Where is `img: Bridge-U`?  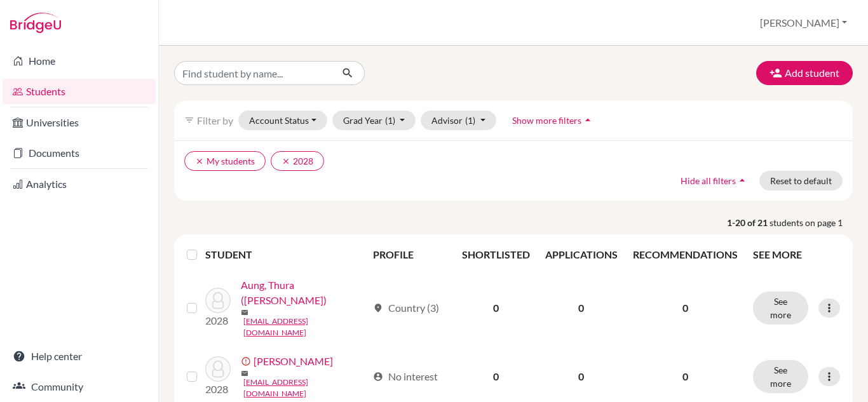 img: Bridge-U is located at coordinates (36, 23).